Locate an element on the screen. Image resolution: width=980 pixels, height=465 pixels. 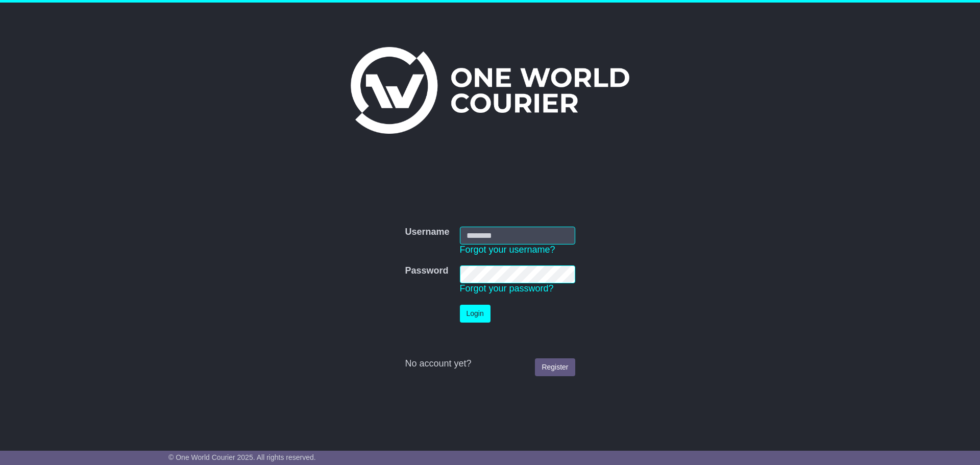
label: Username is located at coordinates (427, 232).